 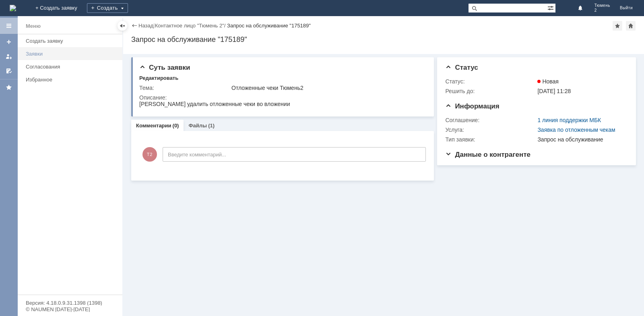 What do you see at coordinates (33, 26) in the screenshot?
I see `div: Меню` at bounding box center [33, 26].